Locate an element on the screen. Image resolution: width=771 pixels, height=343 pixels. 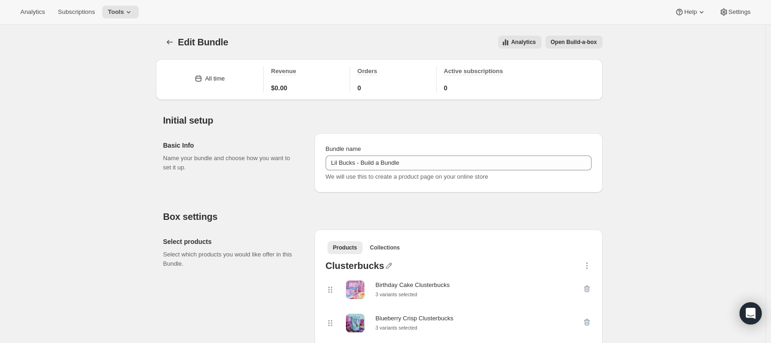
div: Clusterbucks is located at coordinates (355, 267).